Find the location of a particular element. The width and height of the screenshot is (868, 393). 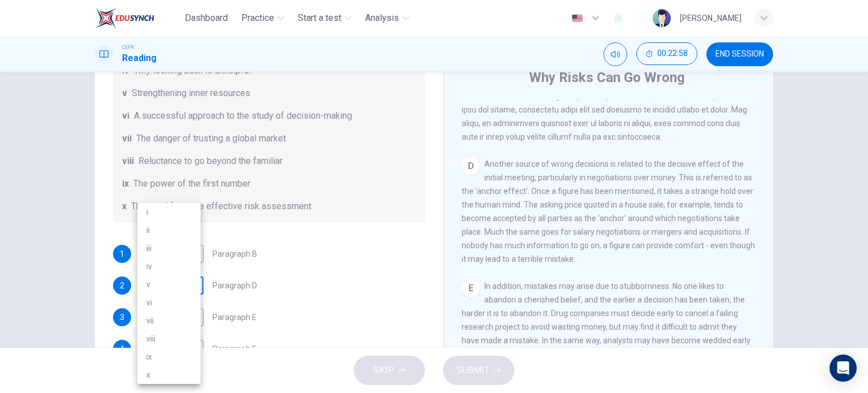

li: v is located at coordinates (169, 285).